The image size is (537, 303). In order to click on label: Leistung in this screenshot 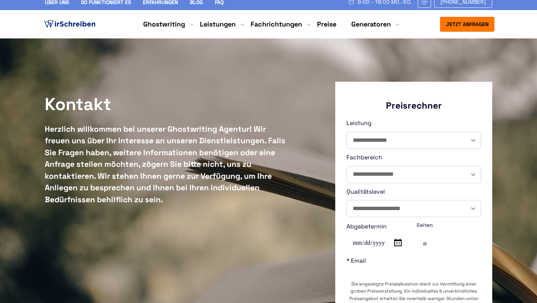, I will do `click(413, 133)`.